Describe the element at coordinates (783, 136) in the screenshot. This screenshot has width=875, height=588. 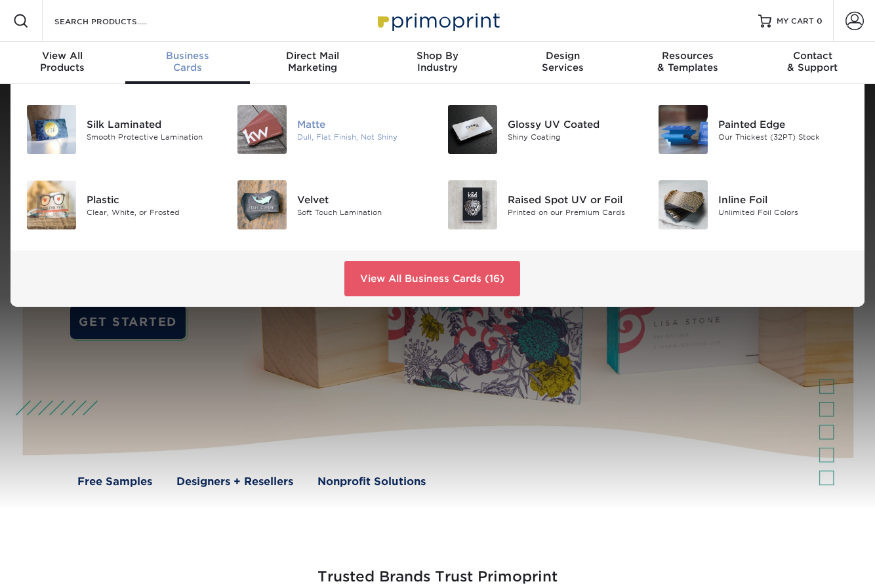
I see `div: Our Thickest (32PT) Stock` at that location.